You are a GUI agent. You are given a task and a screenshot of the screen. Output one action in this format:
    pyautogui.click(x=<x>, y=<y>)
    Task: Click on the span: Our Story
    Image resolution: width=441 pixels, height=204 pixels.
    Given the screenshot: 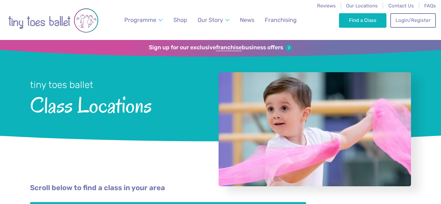 What is the action you would take?
    pyautogui.click(x=210, y=20)
    